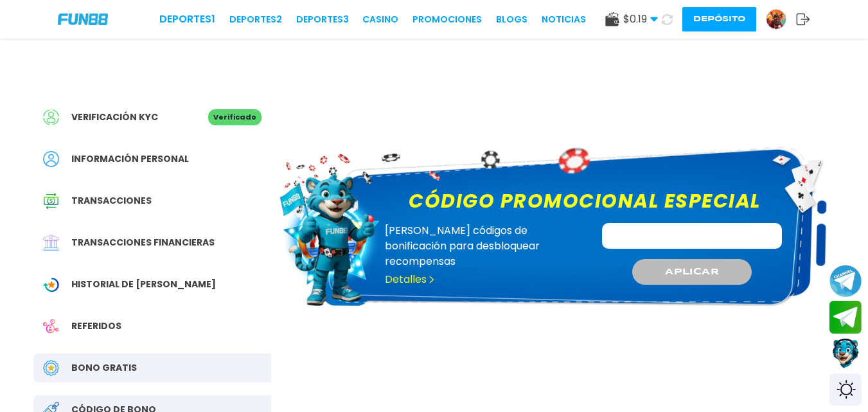 The height and width of the screenshot is (412, 868). What do you see at coordinates (322, 20) in the screenshot?
I see `a: Deportes3` at bounding box center [322, 20].